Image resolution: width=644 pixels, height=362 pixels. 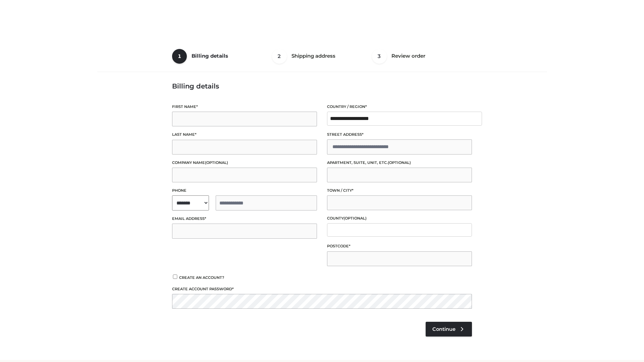 What do you see at coordinates (444, 329) in the screenshot?
I see `span: Continue` at bounding box center [444, 329].